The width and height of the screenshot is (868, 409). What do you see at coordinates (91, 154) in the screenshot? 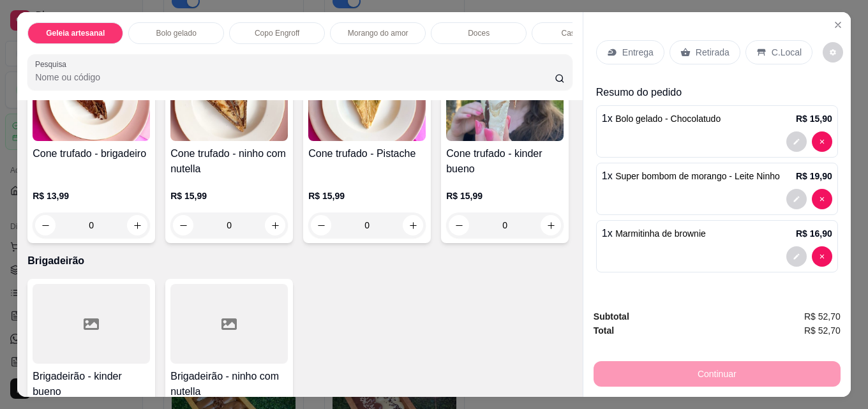
I see `h4: Cone trufado - brigadeiro` at bounding box center [91, 154].